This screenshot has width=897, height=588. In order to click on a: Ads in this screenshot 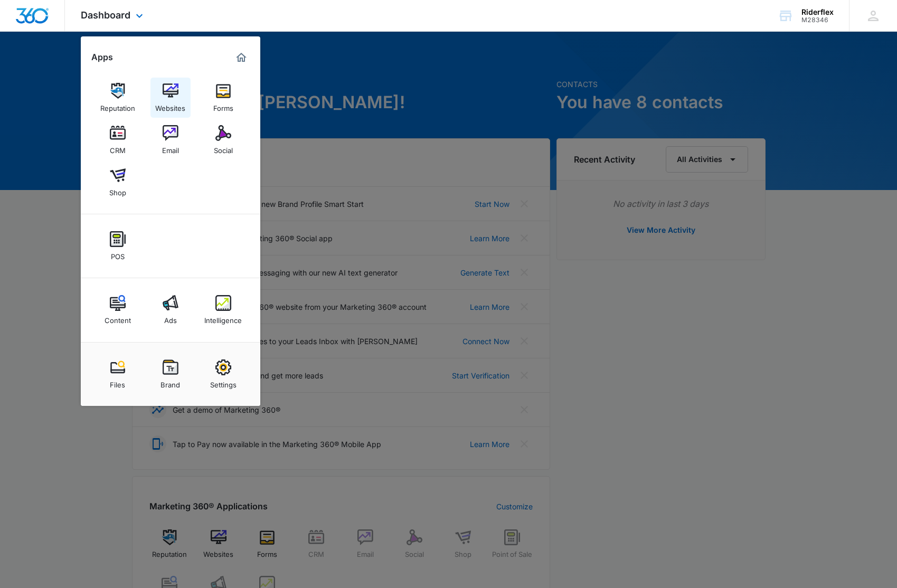, I will do `click(171, 310)`.